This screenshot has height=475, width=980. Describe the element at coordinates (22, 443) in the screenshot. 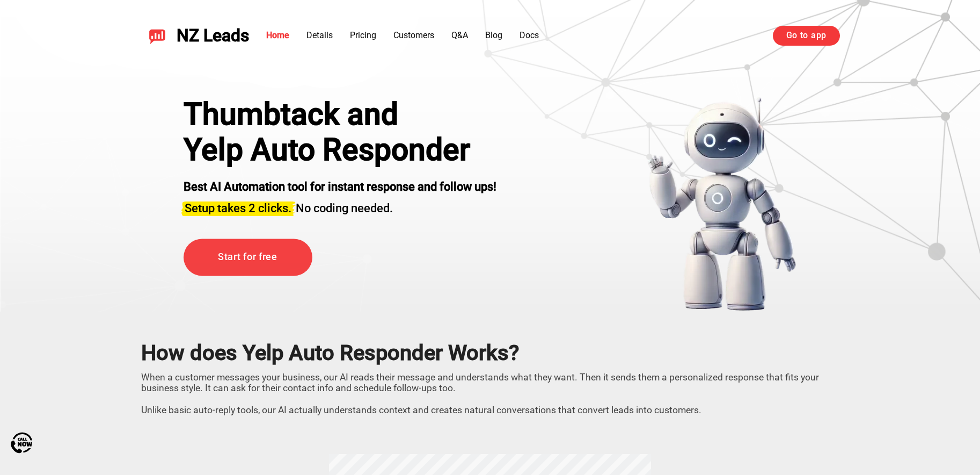

I see `img: Call Now` at that location.